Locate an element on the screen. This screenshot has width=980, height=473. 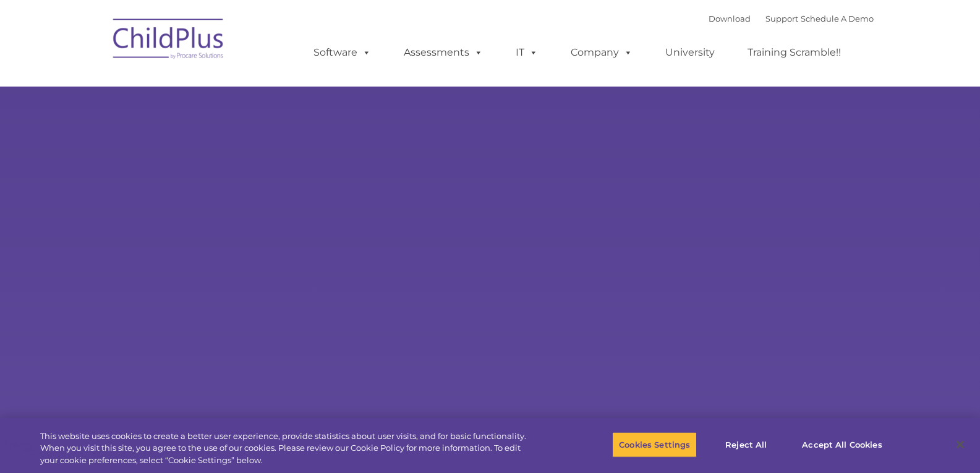
button: Close is located at coordinates (960, 445).